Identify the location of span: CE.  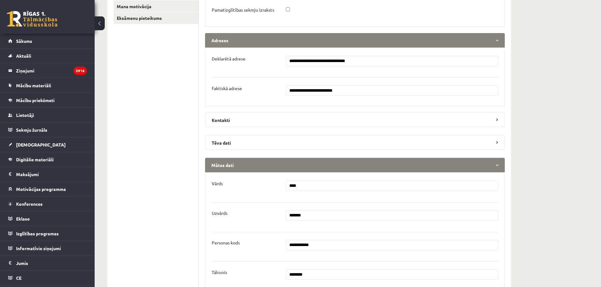
(19, 278).